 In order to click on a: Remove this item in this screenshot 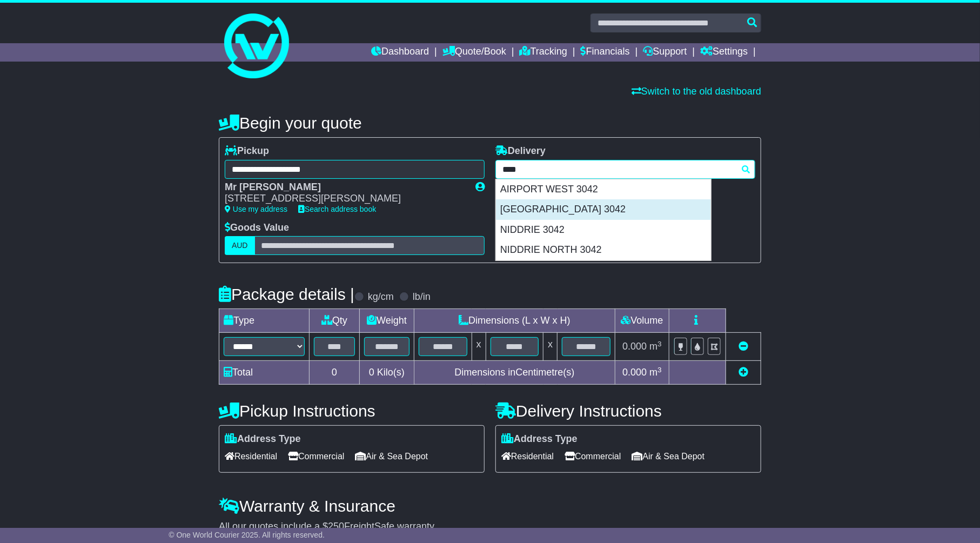, I will do `click(743, 347)`.